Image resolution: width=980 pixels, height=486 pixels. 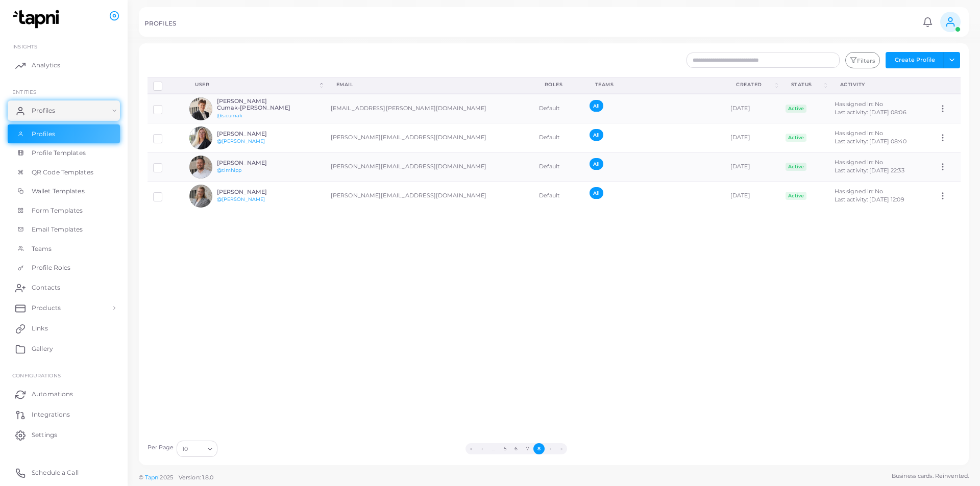 I want to click on a: Profiles, so click(x=64, y=110).